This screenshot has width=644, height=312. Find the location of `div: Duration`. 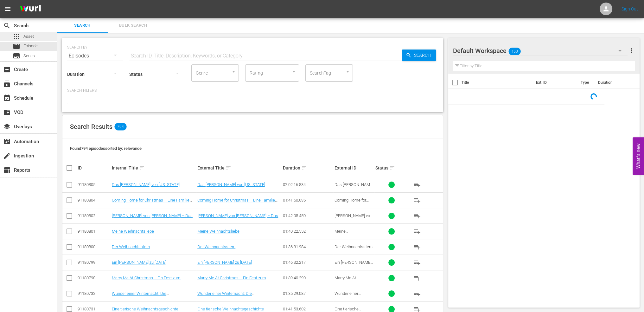

div: Duration is located at coordinates (308, 168).